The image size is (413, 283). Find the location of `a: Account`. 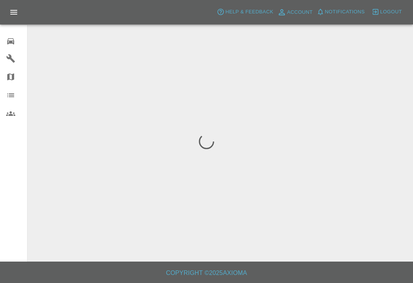

a: Account is located at coordinates (295, 12).